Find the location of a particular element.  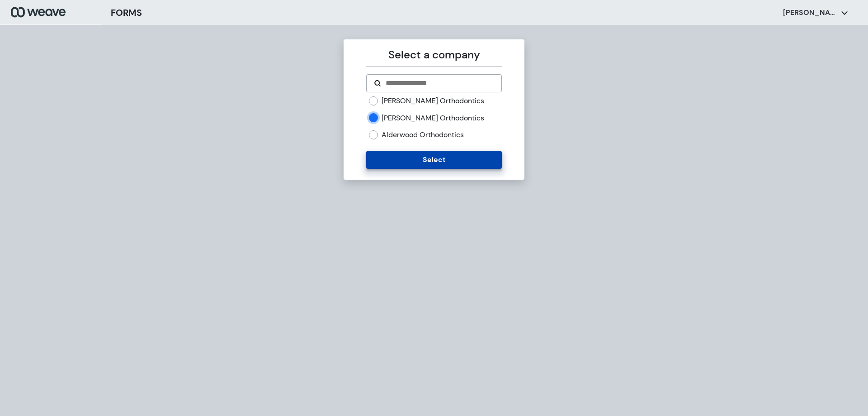

p: Select a company is located at coordinates (434, 54).